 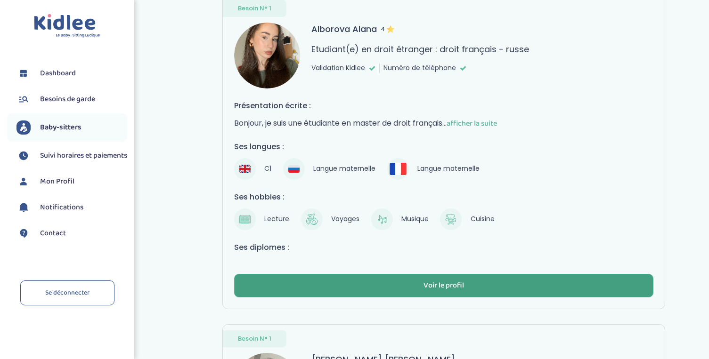 I want to click on h3: Alborova Alana, so click(x=353, y=29).